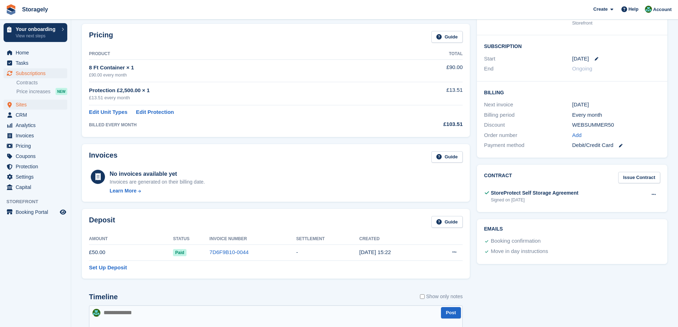  What do you see at coordinates (155, 112) in the screenshot?
I see `a: Edit Protection` at bounding box center [155, 112].